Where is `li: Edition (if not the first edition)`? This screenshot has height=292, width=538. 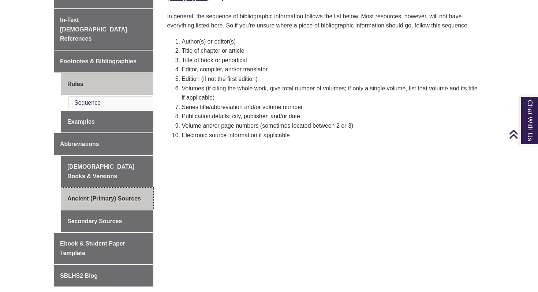 li: Edition (if not the first edition) is located at coordinates (332, 79).